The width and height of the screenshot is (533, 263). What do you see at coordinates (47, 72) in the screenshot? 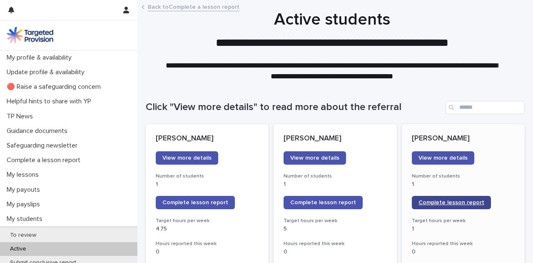
I see `p: Update profile & availability` at bounding box center [47, 72].